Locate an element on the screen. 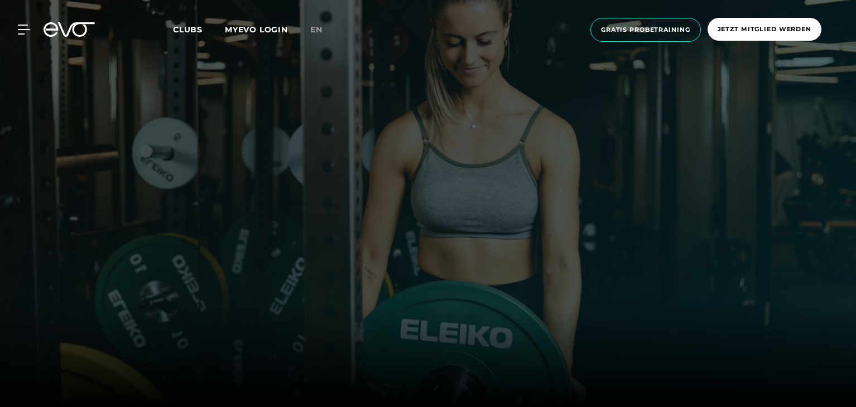  span: en is located at coordinates (316, 30).